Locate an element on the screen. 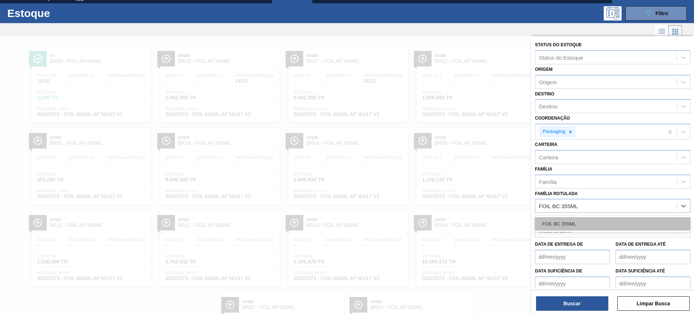 This screenshot has height=314, width=694. button: Filtro is located at coordinates (656, 13).